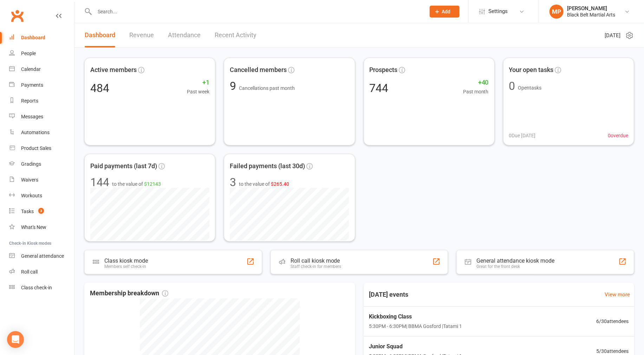 The width and height of the screenshot is (644, 355). I want to click on span: Failed payments (last 30d), so click(267, 166).